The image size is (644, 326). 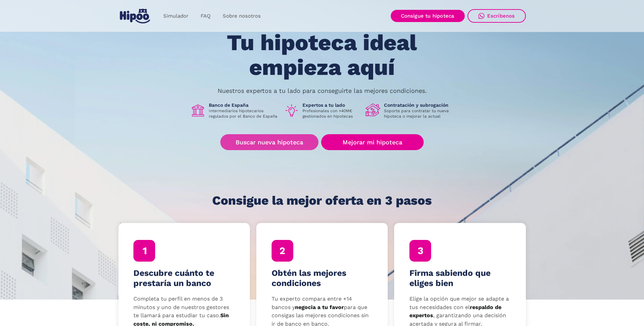 What do you see at coordinates (419, 105) in the screenshot?
I see `h1: Contratación y subrogación` at bounding box center [419, 105].